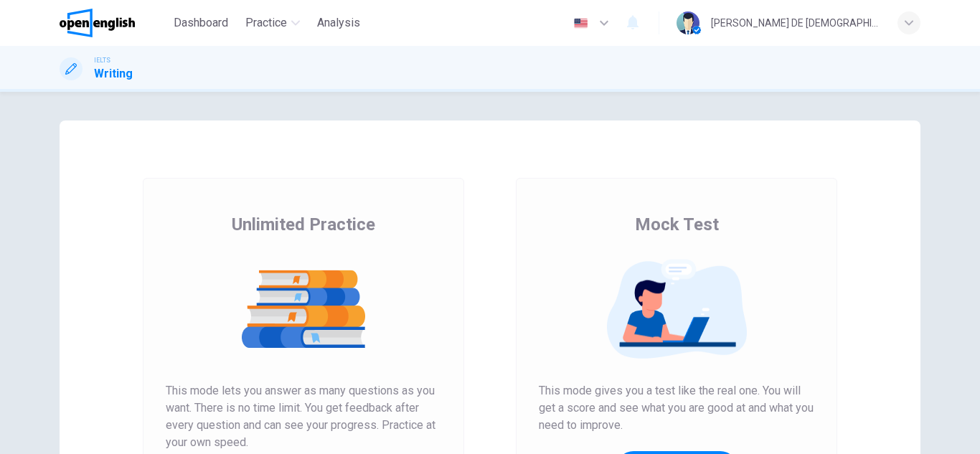 The width and height of the screenshot is (980, 454). I want to click on span: This mode gives you a test like the real one. You will get a score and see what you are good at a..., so click(677, 408).